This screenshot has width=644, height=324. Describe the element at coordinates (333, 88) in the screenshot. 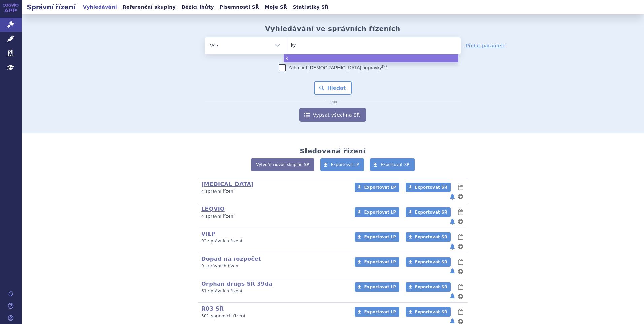

I see `button: Hledat` at that location.